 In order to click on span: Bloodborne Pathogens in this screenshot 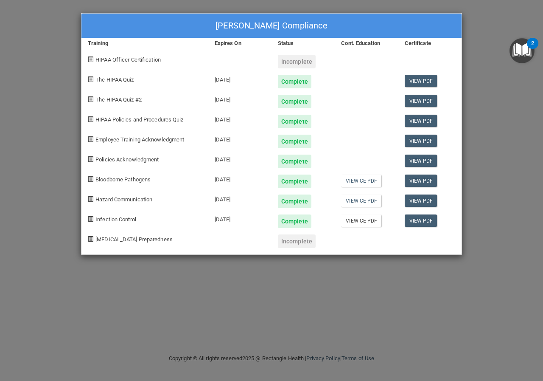, I will do `click(123, 179)`.